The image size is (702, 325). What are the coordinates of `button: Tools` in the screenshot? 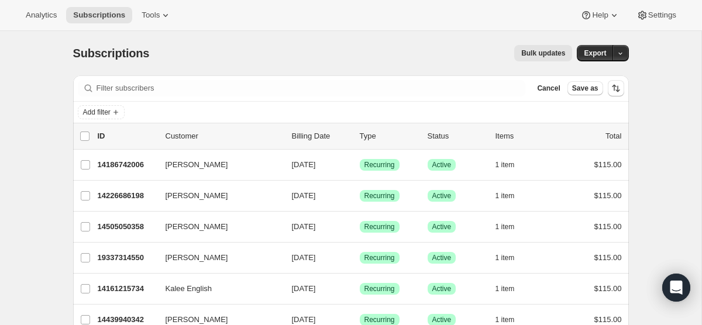 It's located at (156, 15).